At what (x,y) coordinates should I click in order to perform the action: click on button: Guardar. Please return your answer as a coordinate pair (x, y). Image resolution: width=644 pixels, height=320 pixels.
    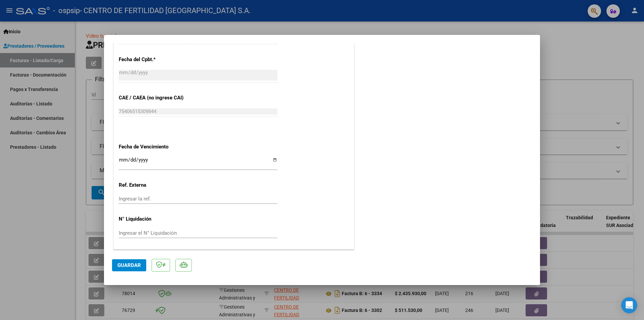
    Looking at the image, I should click on (129, 265).